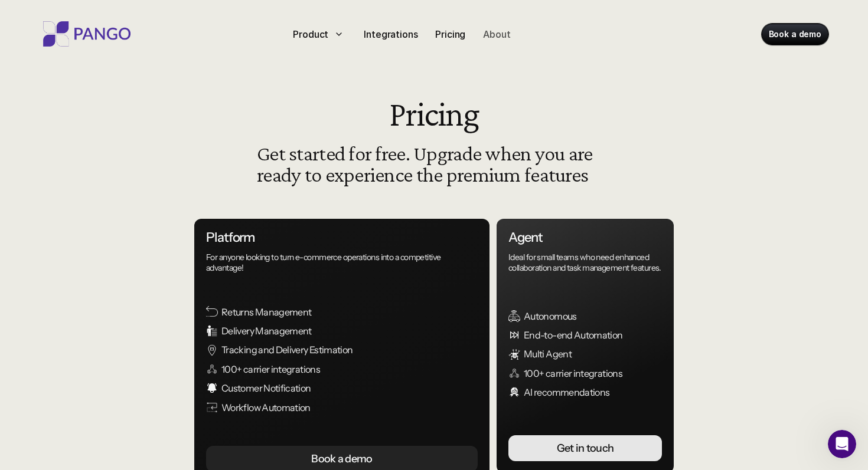 This screenshot has width=868, height=470. I want to click on p: Product, so click(310, 34).